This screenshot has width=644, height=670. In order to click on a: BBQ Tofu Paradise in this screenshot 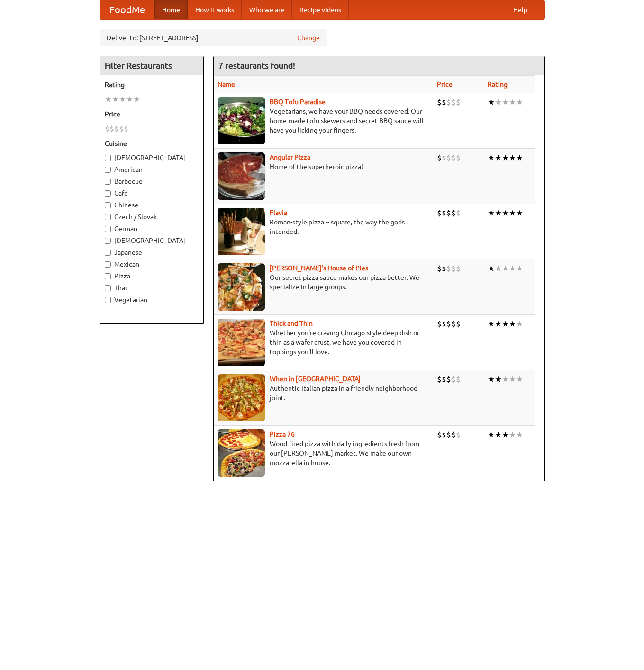, I will do `click(297, 102)`.